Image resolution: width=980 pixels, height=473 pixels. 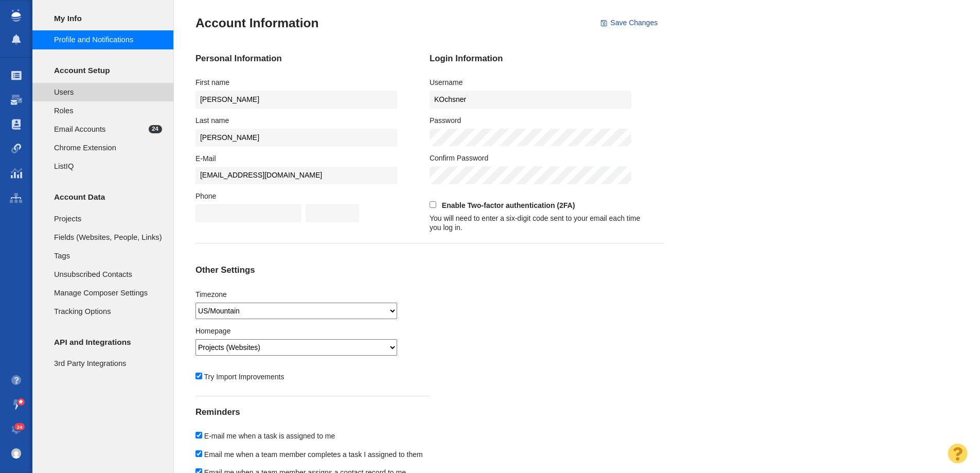 I want to click on span: You will need to enter a six-digit code sent to your email each time you log in., so click(x=535, y=223).